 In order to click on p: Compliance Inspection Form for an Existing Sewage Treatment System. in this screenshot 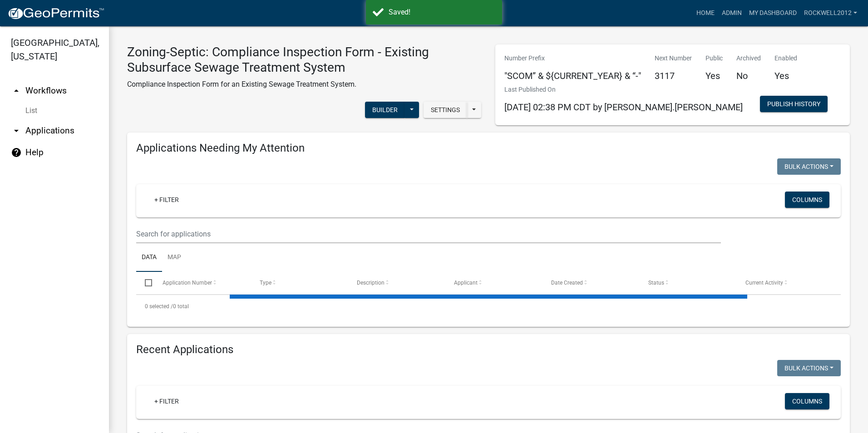, I will do `click(304, 84)`.